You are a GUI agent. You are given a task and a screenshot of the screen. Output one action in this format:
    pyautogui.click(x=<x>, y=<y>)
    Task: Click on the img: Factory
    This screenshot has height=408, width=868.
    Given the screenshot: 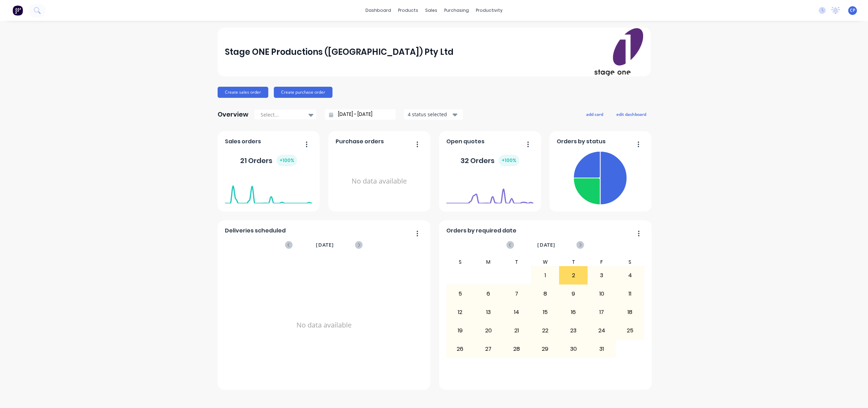 What is the action you would take?
    pyautogui.click(x=18, y=10)
    